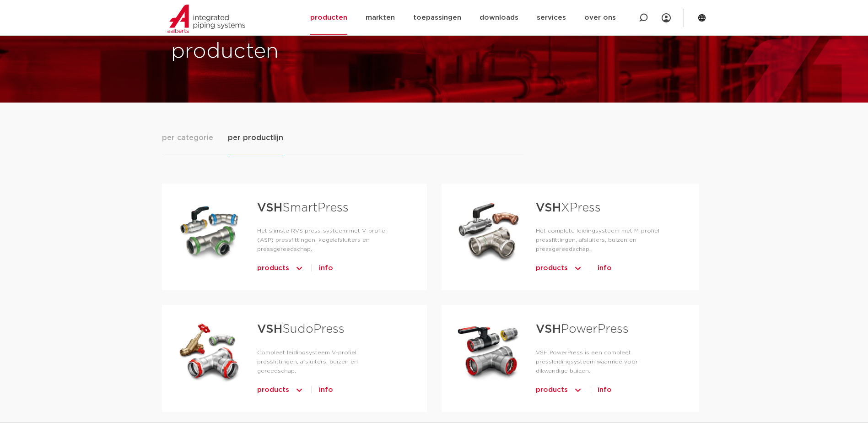 The width and height of the screenshot is (868, 423). What do you see at coordinates (188, 138) in the screenshot?
I see `span: per categorie` at bounding box center [188, 138].